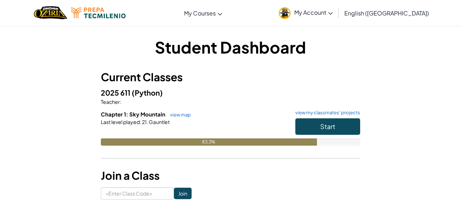  What do you see at coordinates (110, 102) in the screenshot?
I see `span: Teacher` at bounding box center [110, 102].